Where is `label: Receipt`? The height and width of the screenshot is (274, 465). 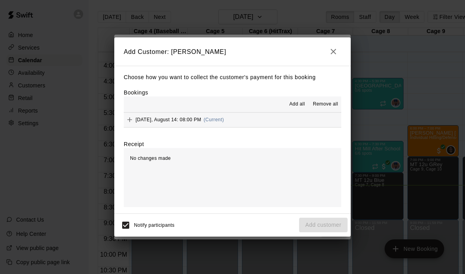
label: Receipt is located at coordinates (134, 144).